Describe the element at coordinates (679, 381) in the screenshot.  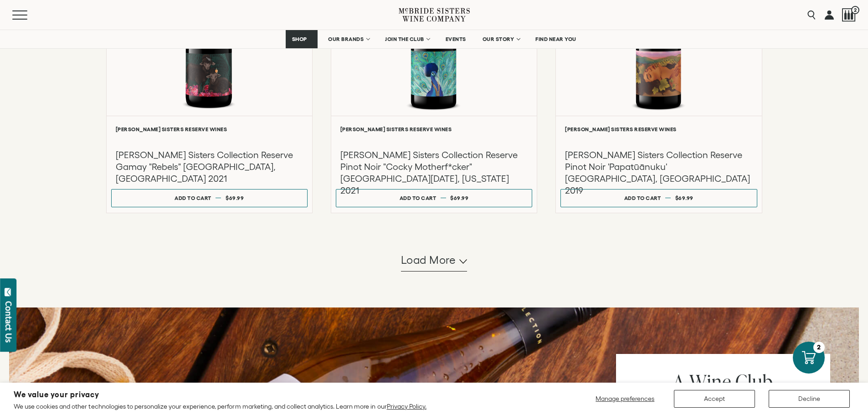
I see `span: A` at that location.